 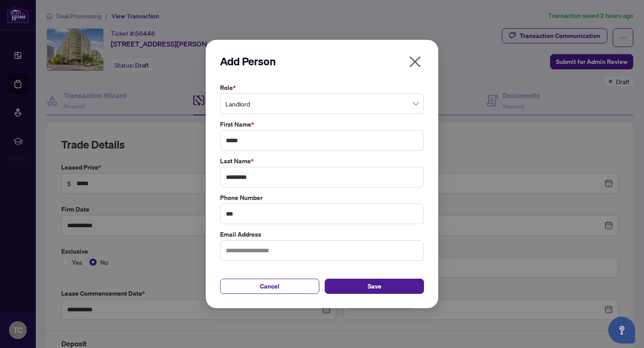 What do you see at coordinates (322, 124) in the screenshot?
I see `label: First Name` at bounding box center [322, 124].